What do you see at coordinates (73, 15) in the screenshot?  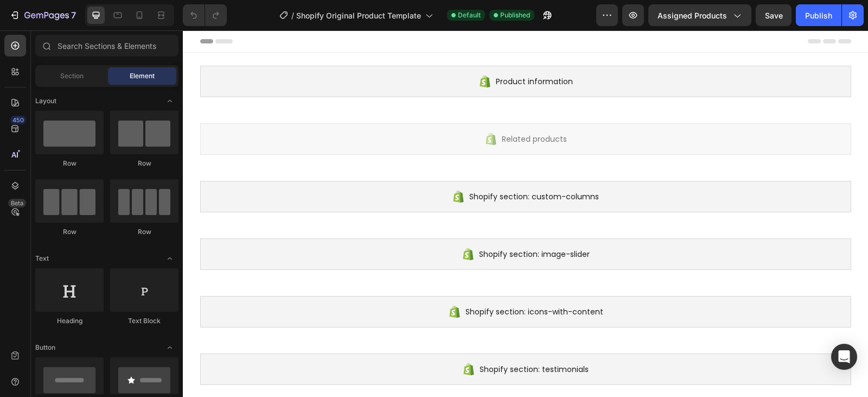 I see `p: 7` at bounding box center [73, 15].